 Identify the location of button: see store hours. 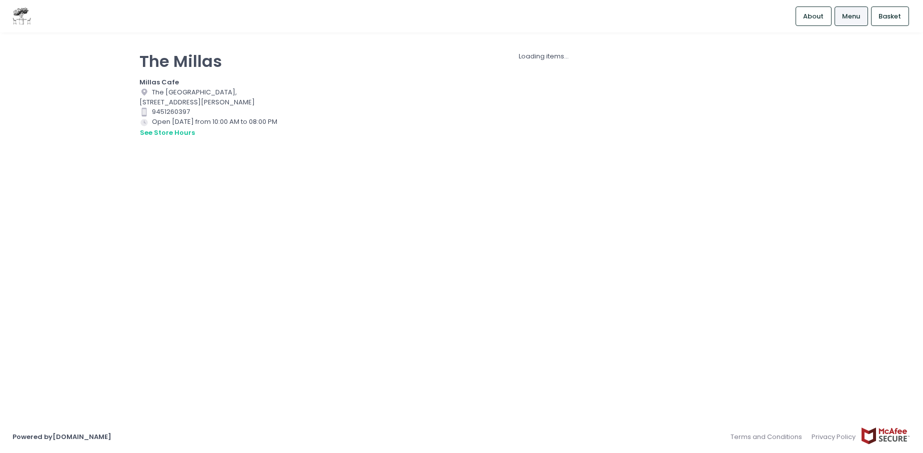
(167, 133).